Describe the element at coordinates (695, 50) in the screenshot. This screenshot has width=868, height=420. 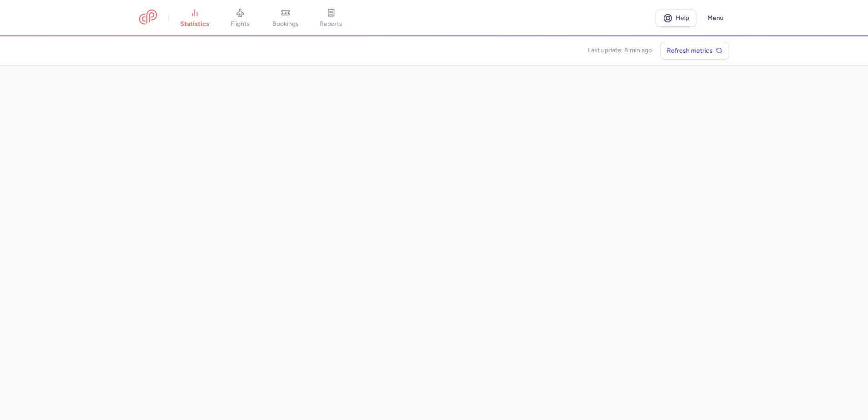
I see `button: Refresh metrics` at that location.